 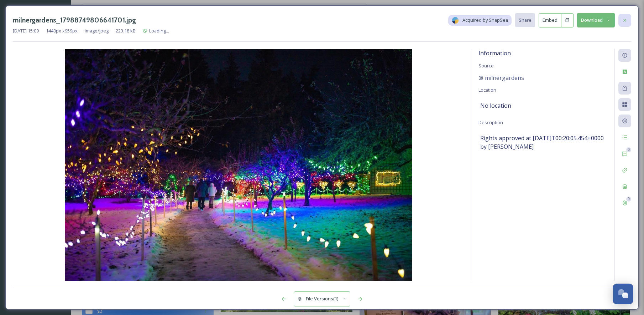 I want to click on span: Acquired by SnapSea, so click(x=485, y=20).